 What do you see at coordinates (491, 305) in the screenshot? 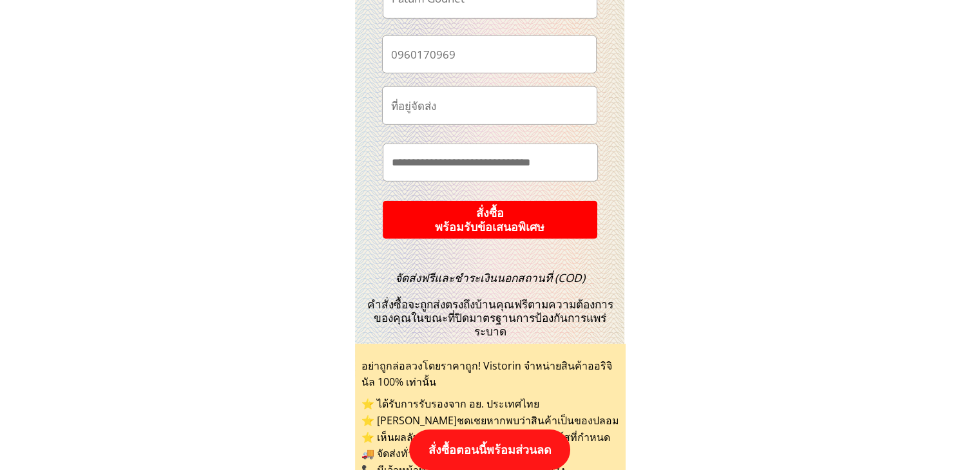
I see `h3: คำสั่งซื้อจะถูกส่งตรงถึงบ้านคุณฟรีตามความต้องการของคุณในขณะที่ปิดมาตรฐานการป้องกันการแพร่ระบาด` at bounding box center [491, 305].